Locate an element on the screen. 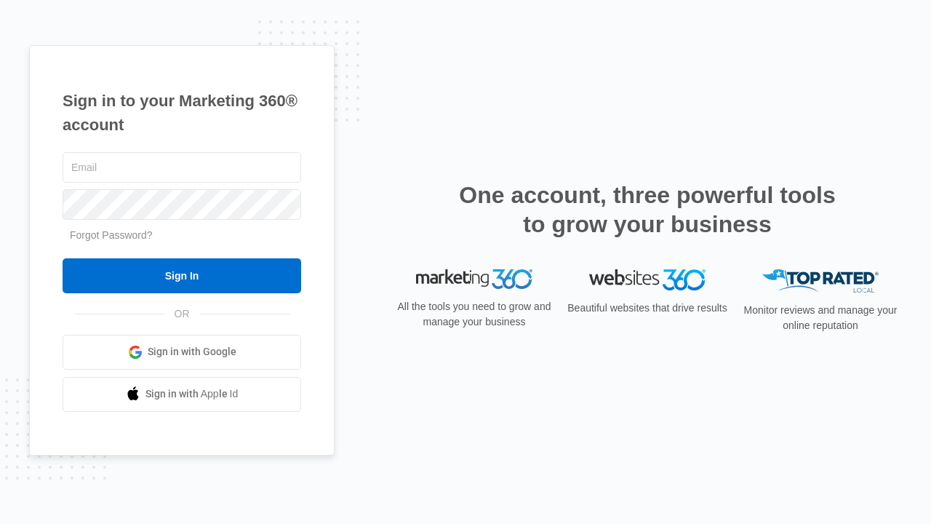 The height and width of the screenshot is (524, 931). img: Marketing 360 is located at coordinates (474, 279).